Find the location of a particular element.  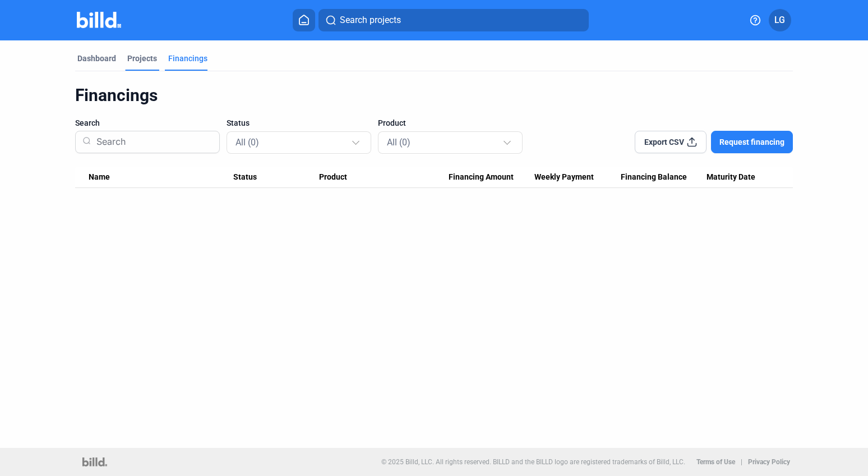

span: Weekly Payment is located at coordinates (564, 177).